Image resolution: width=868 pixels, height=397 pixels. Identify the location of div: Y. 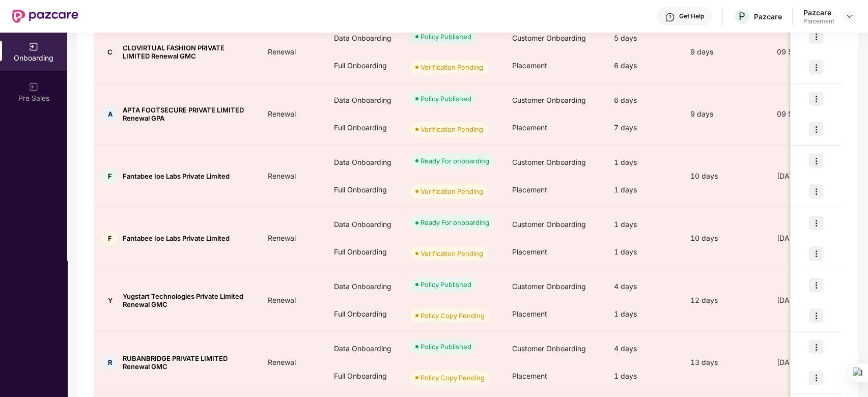
(110, 301).